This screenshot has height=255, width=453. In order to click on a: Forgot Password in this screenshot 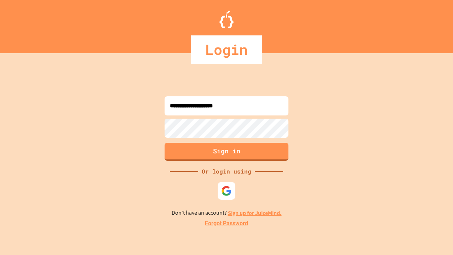, I will do `click(226, 223)`.